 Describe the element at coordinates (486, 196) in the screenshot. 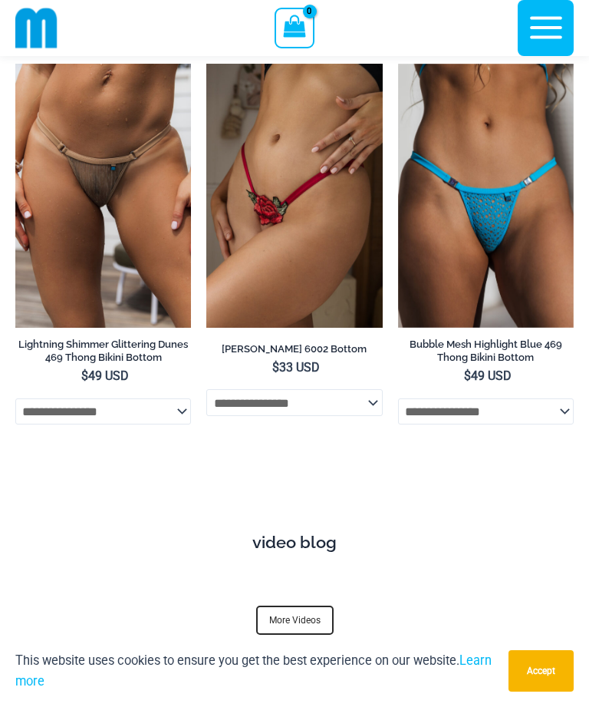

I see `img: Bubble Mesh Highlight Blue 469 Thong 01` at that location.